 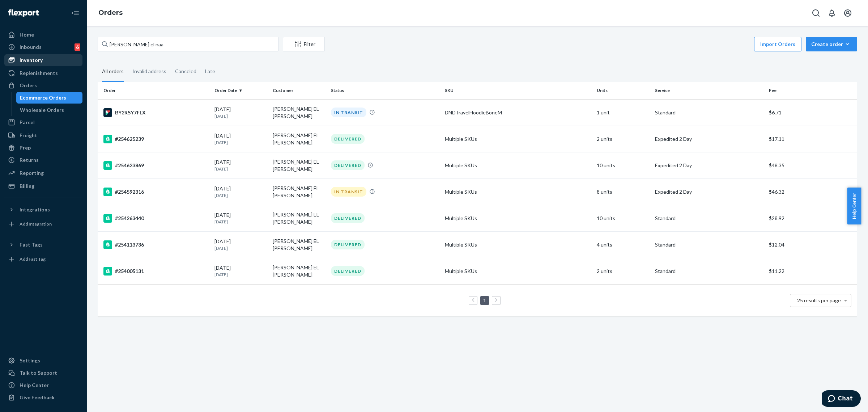 I want to click on div: Billing, so click(x=27, y=186).